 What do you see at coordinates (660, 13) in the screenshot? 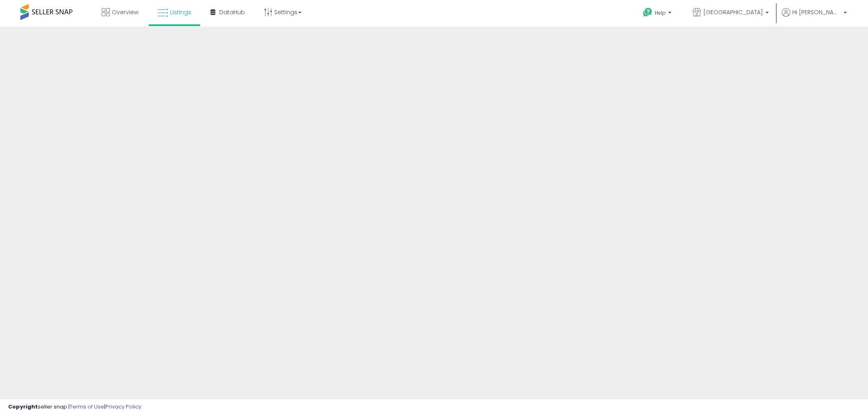
I see `span: Help` at bounding box center [660, 13].